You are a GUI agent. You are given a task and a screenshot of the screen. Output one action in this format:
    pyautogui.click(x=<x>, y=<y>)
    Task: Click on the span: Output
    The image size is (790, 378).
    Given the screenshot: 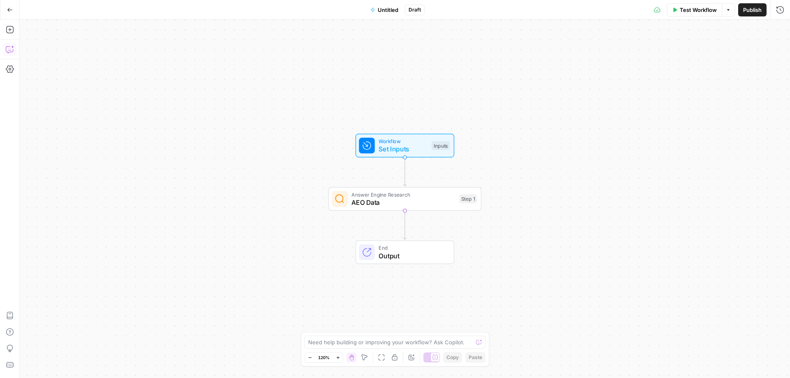 What is the action you would take?
    pyautogui.click(x=412, y=256)
    